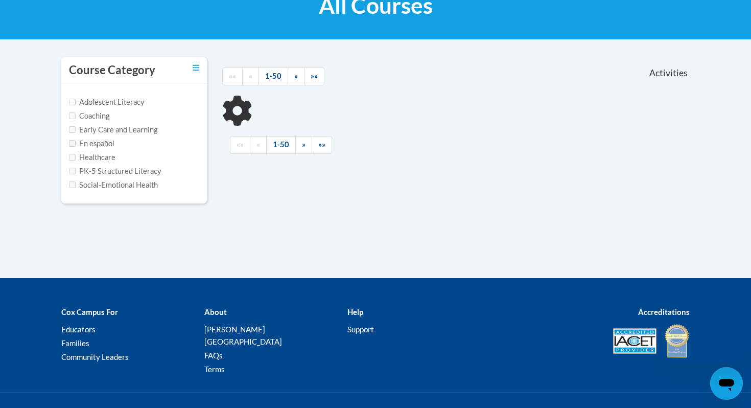 This screenshot has height=408, width=751. Describe the element at coordinates (113, 130) in the screenshot. I see `label: Early Care and Learning` at that location.